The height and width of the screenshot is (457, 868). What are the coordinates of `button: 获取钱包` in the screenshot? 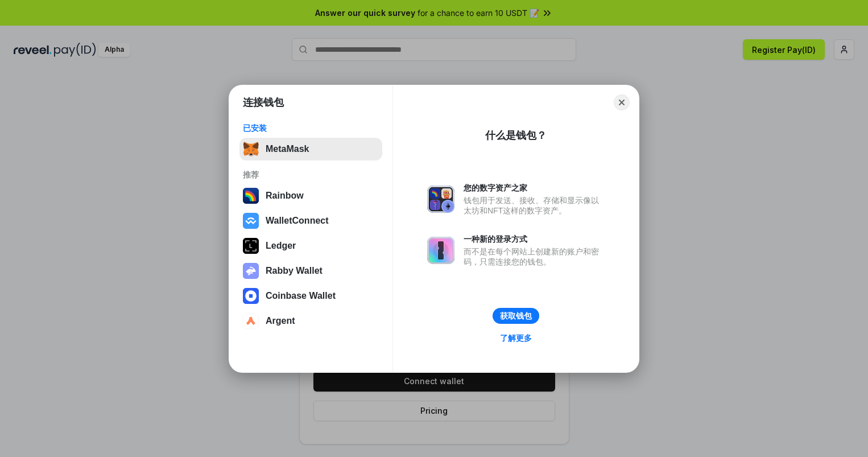 It's located at (516, 316).